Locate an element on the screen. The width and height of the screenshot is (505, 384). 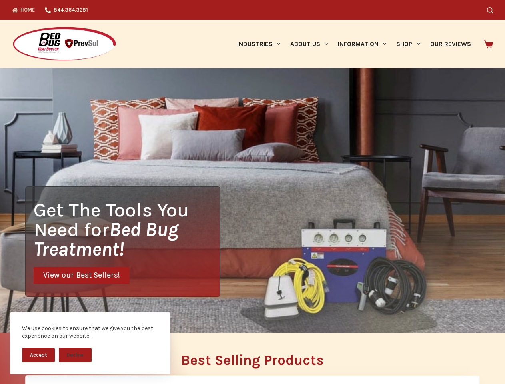
a: Industries is located at coordinates (258, 44).